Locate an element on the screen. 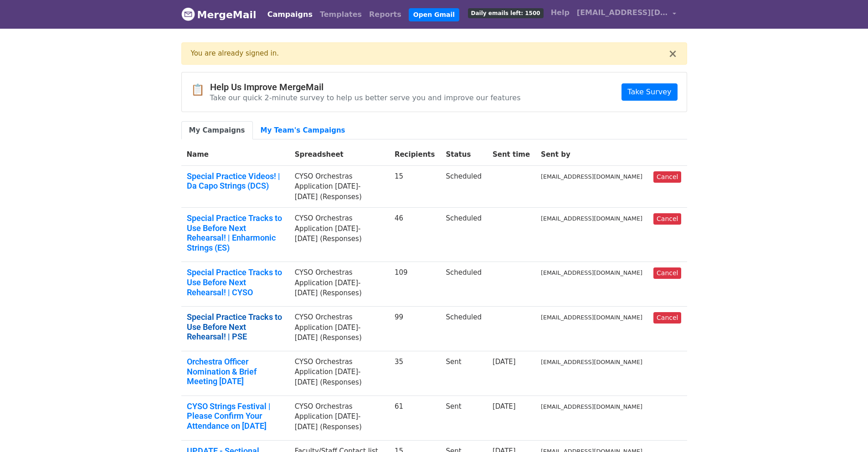  td: 15 is located at coordinates (415, 186).